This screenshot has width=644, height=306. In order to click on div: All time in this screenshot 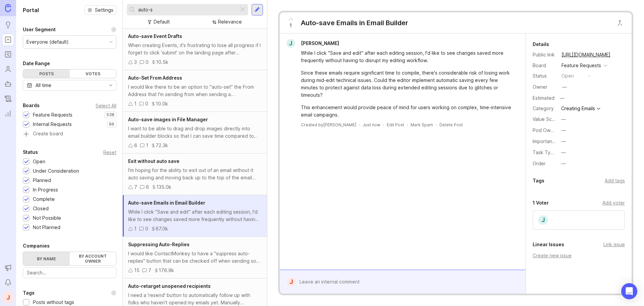, I will do `click(43, 85)`.